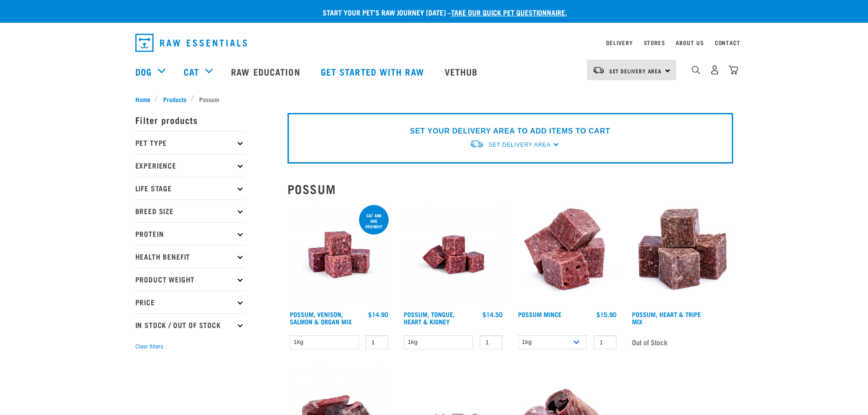  Describe the element at coordinates (174, 99) in the screenshot. I see `span: Products` at that location.